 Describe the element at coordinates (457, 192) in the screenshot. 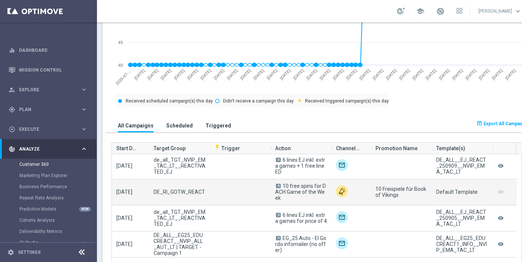

I see `div: Default Template` at that location.